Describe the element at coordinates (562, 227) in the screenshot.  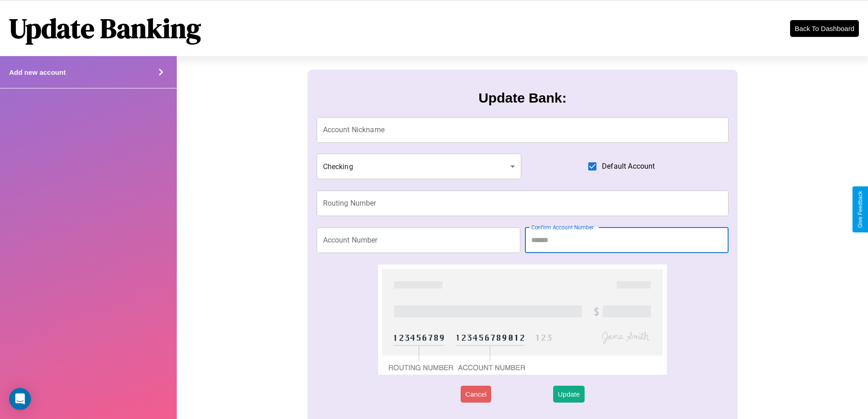
I see `label: Confirm Account Number` at that location.